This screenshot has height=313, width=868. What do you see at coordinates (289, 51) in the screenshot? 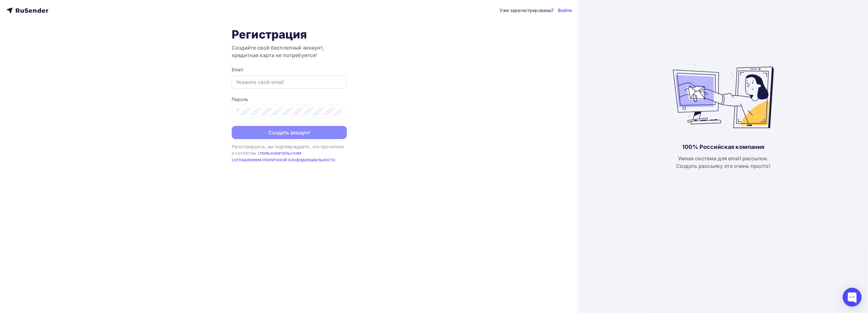
I see `h3: Создайте свой бесплатный аккаунт, кредитная карта не потребуется!` at bounding box center [289, 51].